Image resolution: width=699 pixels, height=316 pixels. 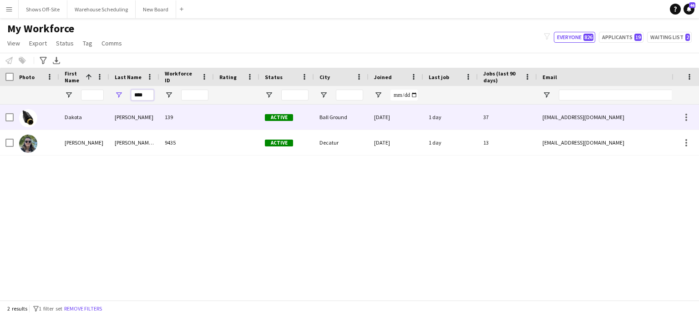 I want to click on div: 9435, so click(x=187, y=142).